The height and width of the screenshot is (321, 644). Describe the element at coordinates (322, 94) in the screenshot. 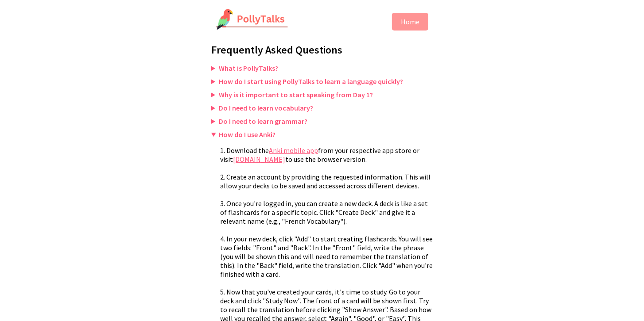

I see `summary: Why is it important to start speaking from Day 1?` at that location.